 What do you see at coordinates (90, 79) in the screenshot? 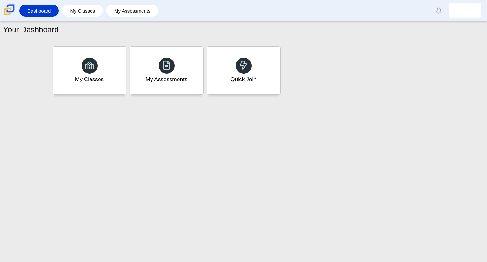
I see `div: My Classes` at bounding box center [90, 79].